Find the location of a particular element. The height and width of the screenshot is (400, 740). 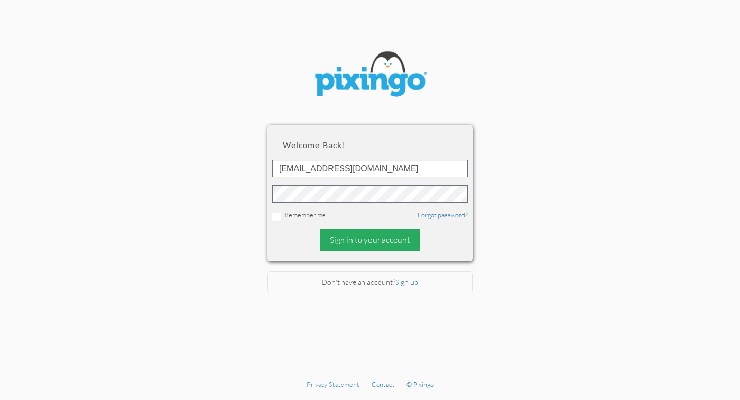

img: pixingo logo is located at coordinates (370, 75).